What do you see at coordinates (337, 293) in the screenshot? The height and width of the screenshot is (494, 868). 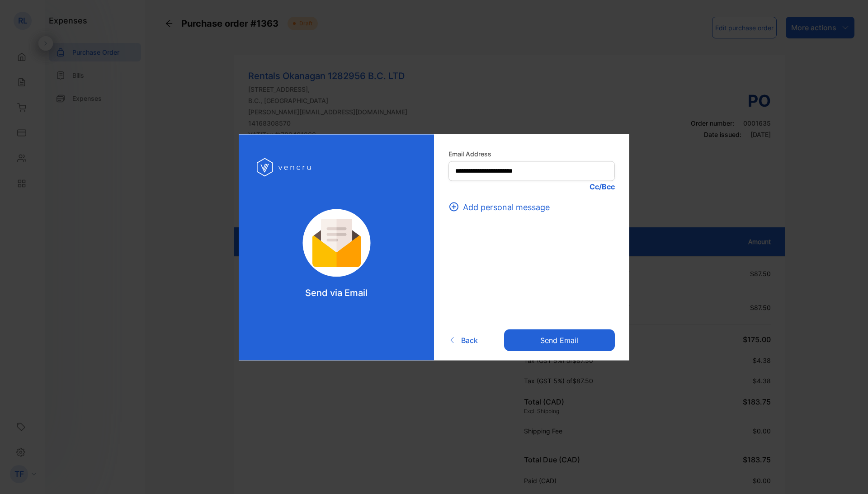 I see `p: Send via Email` at bounding box center [337, 293].